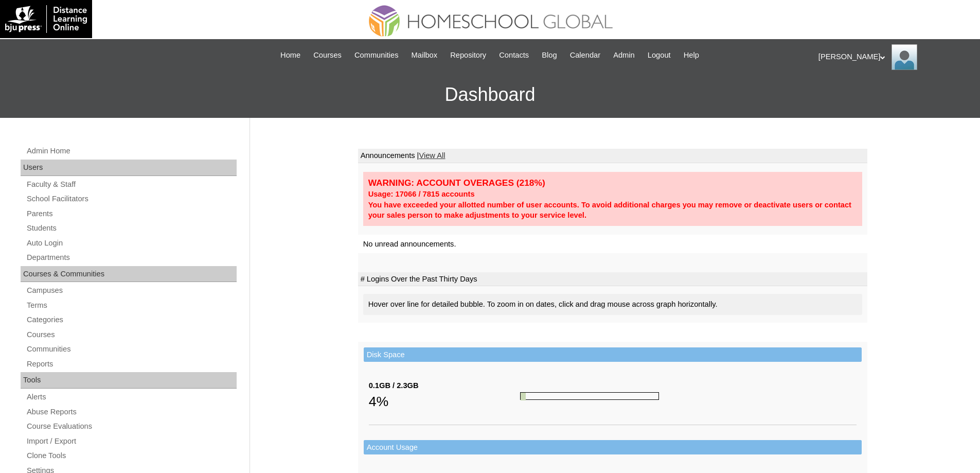  Describe the element at coordinates (613, 156) in the screenshot. I see `td: Announcements |` at that location.